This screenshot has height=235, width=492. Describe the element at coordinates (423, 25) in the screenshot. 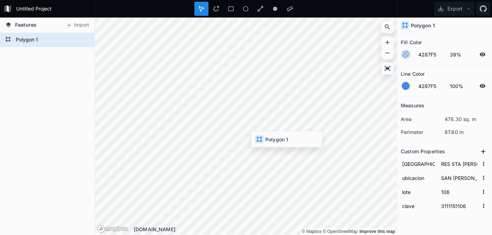

I see `h4: Polygon 1` at that location.